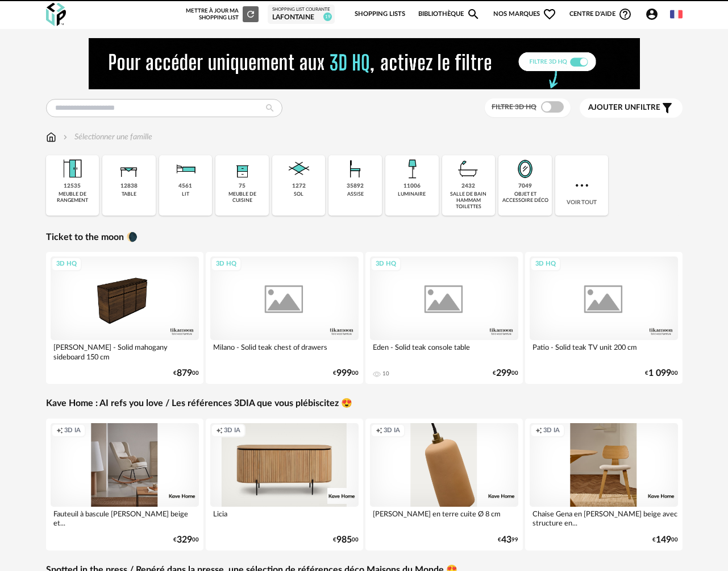 This screenshot has height=571, width=728. Describe the element at coordinates (186, 186) in the screenshot. I see `div: 4561` at that location.